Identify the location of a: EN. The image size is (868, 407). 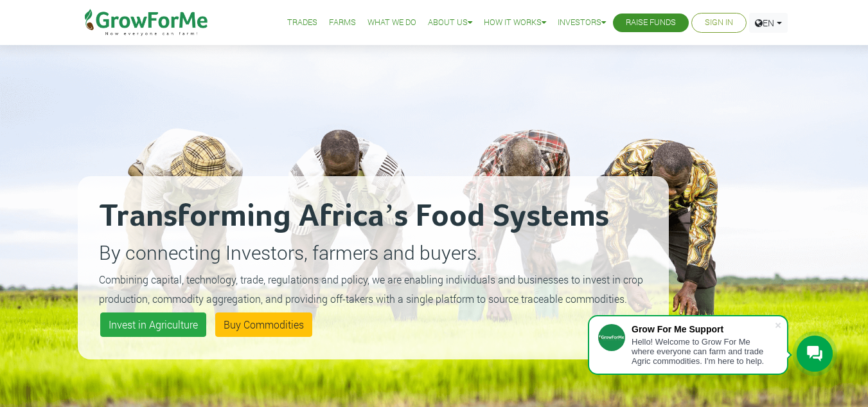
(768, 23).